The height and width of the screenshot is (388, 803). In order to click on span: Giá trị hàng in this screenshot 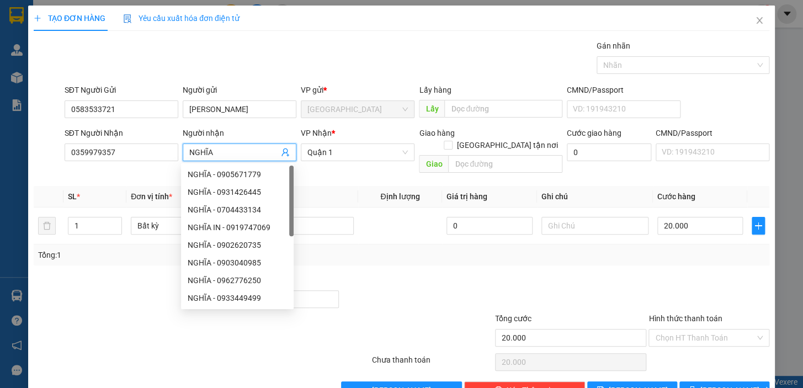, I will do `click(467, 196)`.